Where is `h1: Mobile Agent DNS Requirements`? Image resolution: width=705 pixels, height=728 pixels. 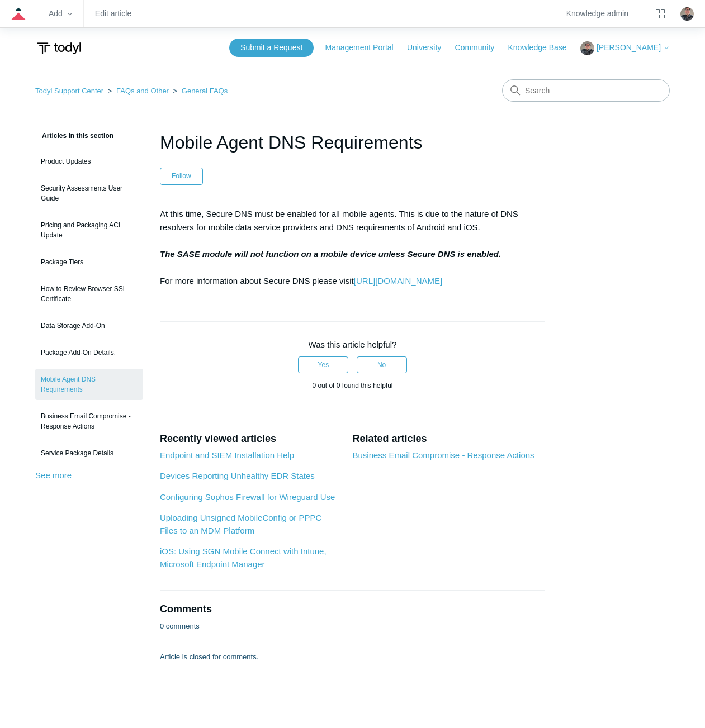 h1: Mobile Agent DNS Requirements is located at coordinates (352, 143).